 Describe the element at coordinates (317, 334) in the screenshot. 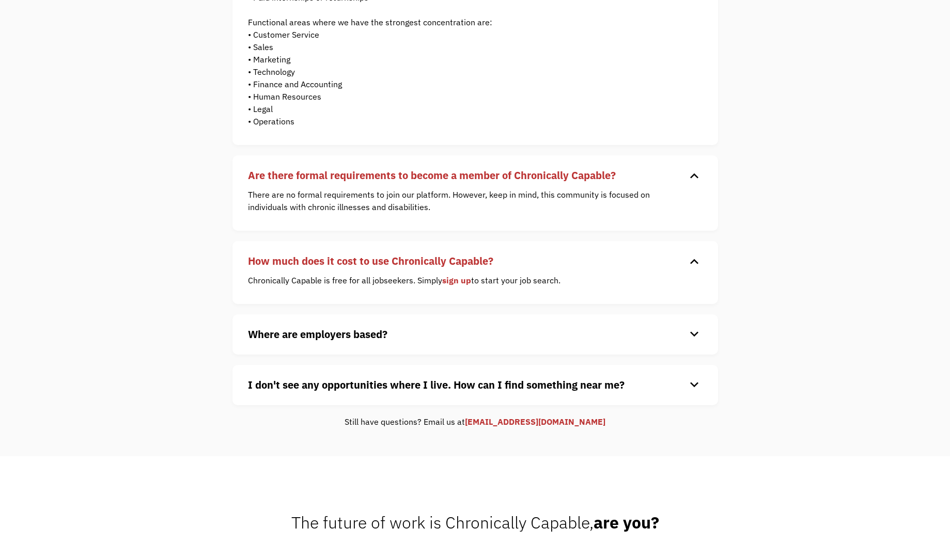

I see `strong: Where are employers based?` at that location.